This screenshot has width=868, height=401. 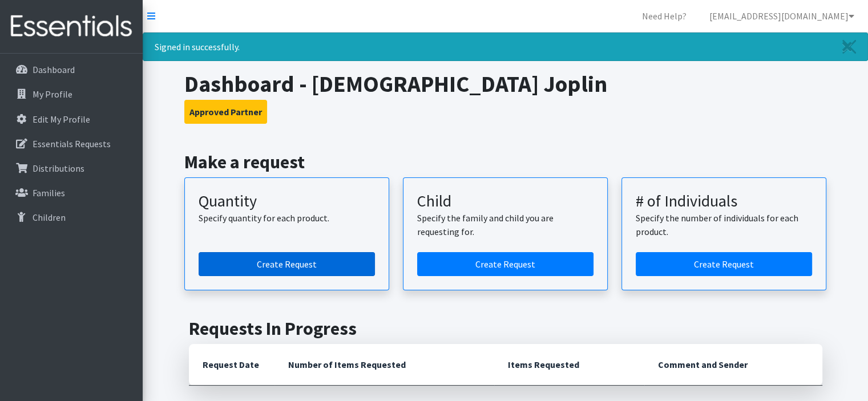 I want to click on a: Distributions, so click(x=71, y=168).